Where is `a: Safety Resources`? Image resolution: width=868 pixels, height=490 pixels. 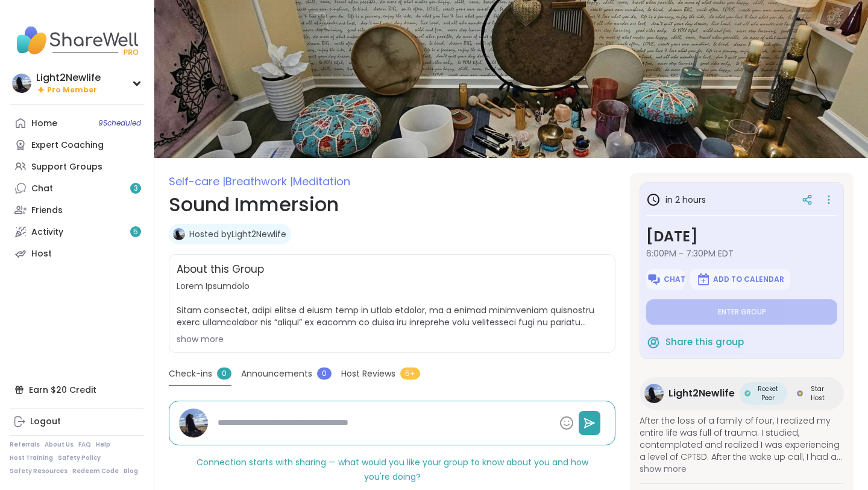
a: Safety Resources is located at coordinates (39, 471).